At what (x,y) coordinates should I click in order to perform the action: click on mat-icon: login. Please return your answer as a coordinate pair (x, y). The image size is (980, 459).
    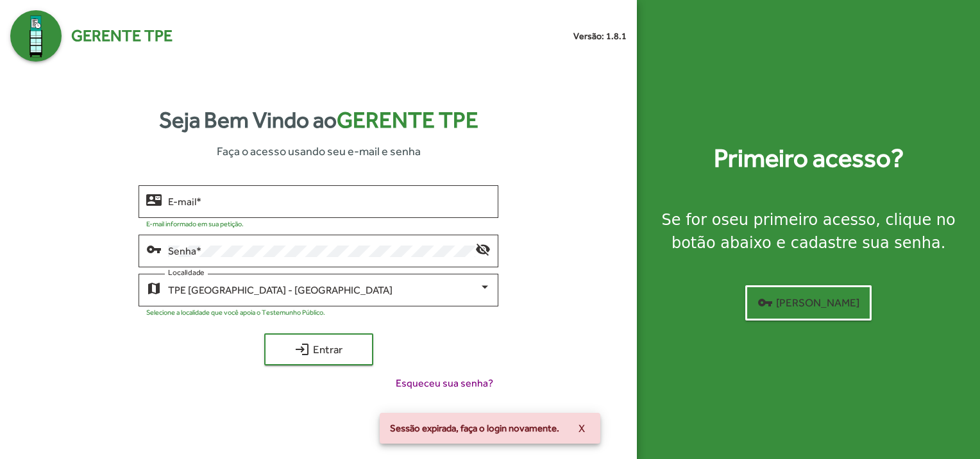
    Looking at the image, I should click on (302, 350).